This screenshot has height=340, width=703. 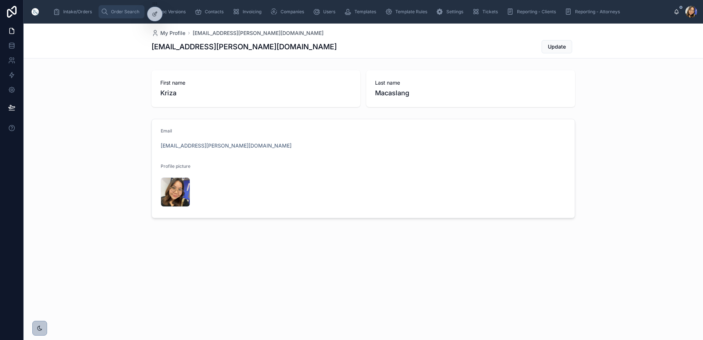 What do you see at coordinates (210, 12) in the screenshot?
I see `a: Contacts` at bounding box center [210, 12].